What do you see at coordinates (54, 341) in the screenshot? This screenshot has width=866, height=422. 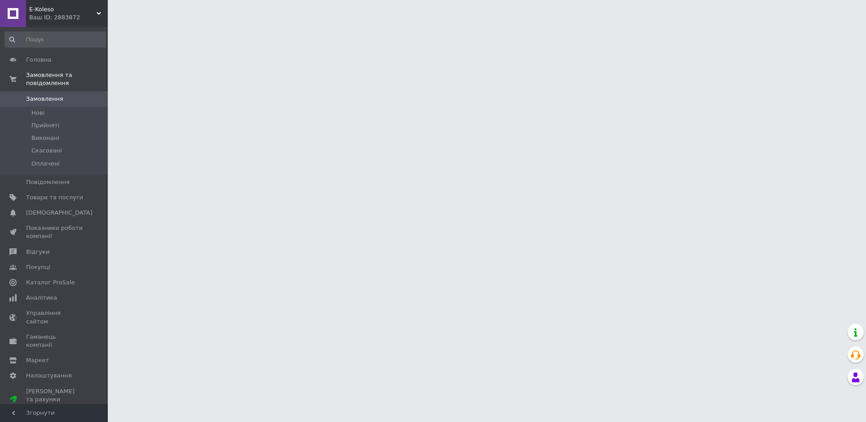 I see `span: Гаманець компанії` at bounding box center [54, 341].